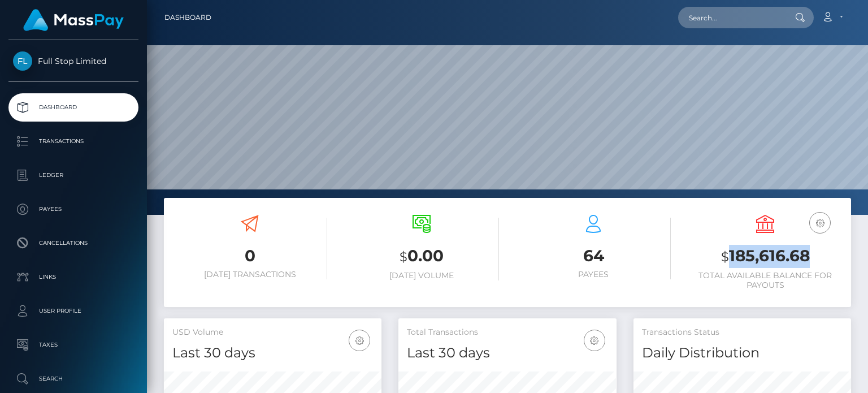  What do you see at coordinates (421, 256) in the screenshot?
I see `h3: 0.00` at bounding box center [421, 256].